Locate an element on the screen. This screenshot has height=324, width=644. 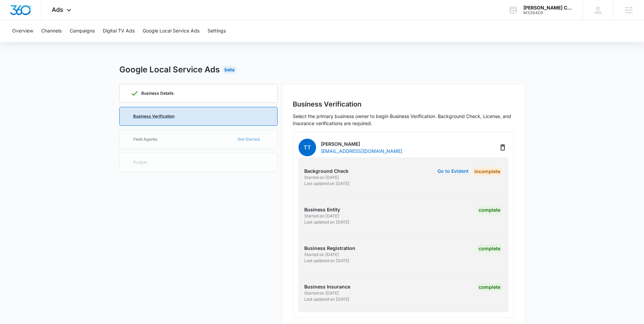
div: Domain Overview is located at coordinates (43, 42).